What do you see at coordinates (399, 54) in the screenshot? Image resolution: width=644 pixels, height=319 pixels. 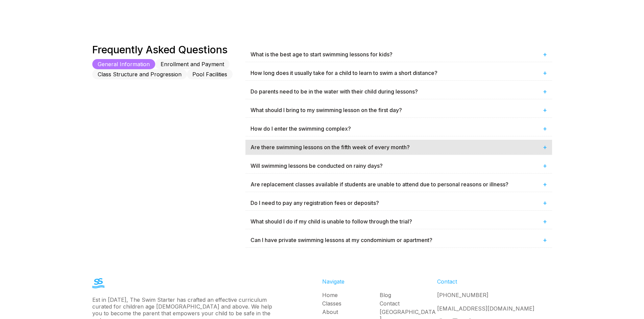 I see `div: What is the best age to start swimming lessons for kids?` at bounding box center [399, 54].